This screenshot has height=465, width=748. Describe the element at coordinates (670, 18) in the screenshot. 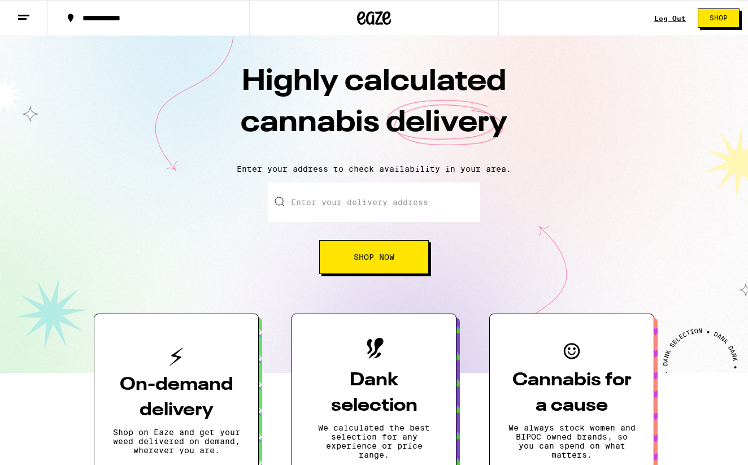

I see `button: Log Out` at that location.